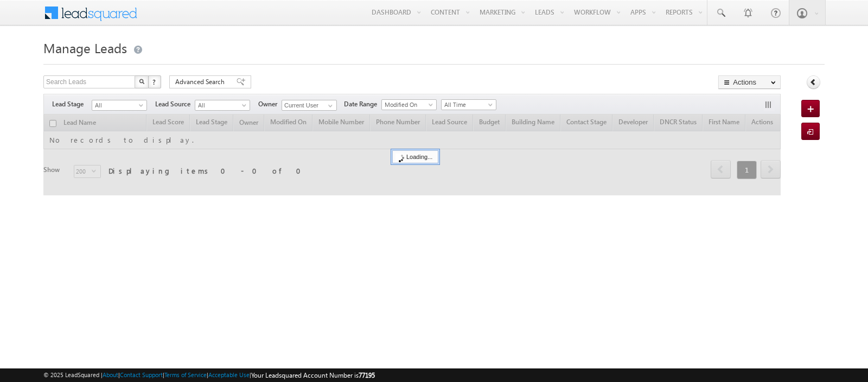 This screenshot has width=868, height=382. What do you see at coordinates (313, 375) in the screenshot?
I see `span: Your Leadsquared Account Number is` at bounding box center [313, 375].